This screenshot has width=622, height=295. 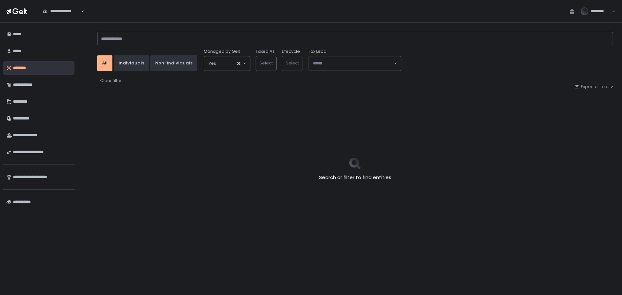 What do you see at coordinates (317, 51) in the screenshot?
I see `span: Tax Lead` at bounding box center [317, 51].